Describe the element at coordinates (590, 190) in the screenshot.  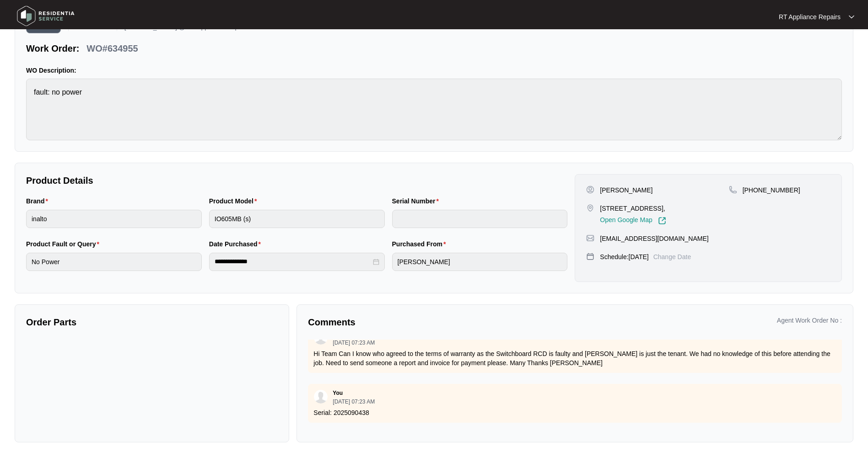
I see `img: user-pin` at that location.